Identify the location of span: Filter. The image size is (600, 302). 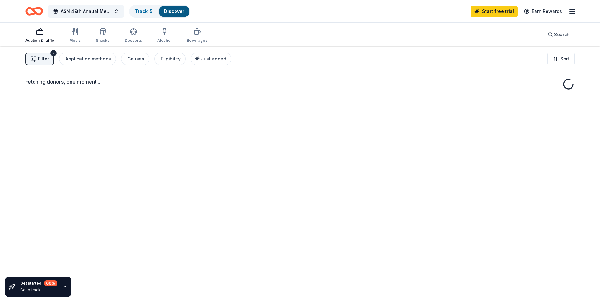
(43, 59).